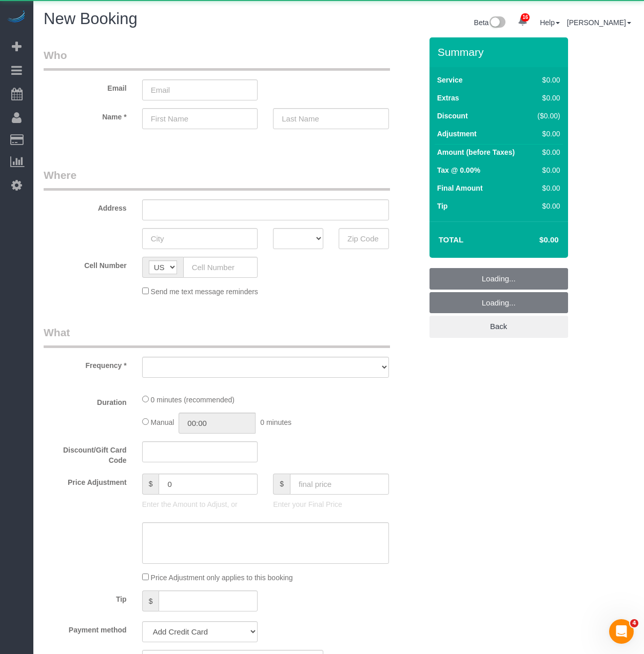 Image resolution: width=644 pixels, height=654 pixels. I want to click on span: Price Adjustment only applies to this booking, so click(222, 578).